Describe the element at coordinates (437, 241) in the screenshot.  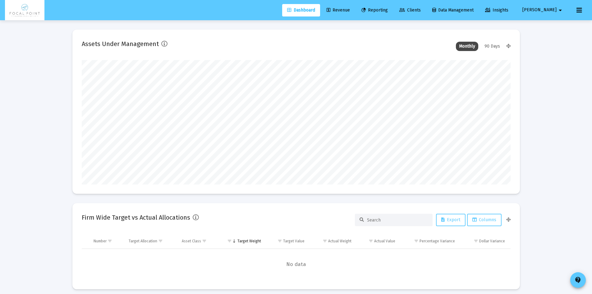
I see `div: Percentage Variance` at that location.